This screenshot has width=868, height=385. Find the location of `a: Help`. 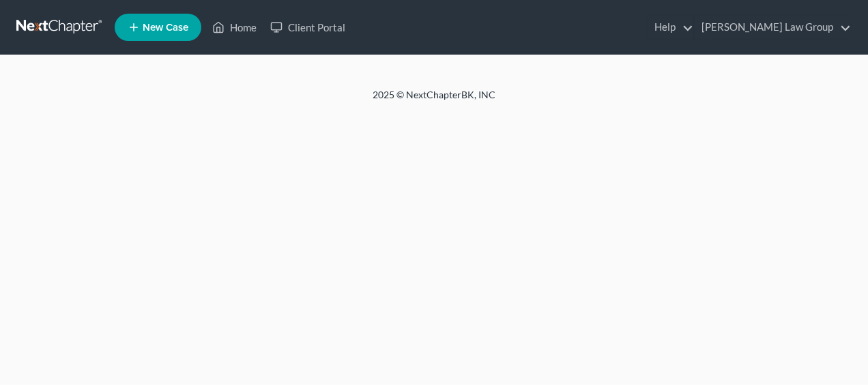

a: Help is located at coordinates (670, 28).